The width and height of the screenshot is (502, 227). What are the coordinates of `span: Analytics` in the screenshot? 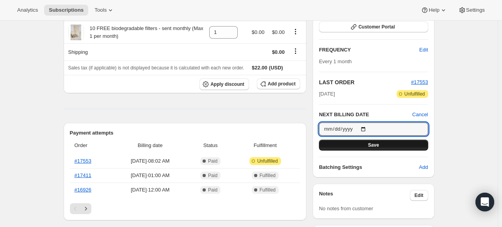 It's located at (27, 10).